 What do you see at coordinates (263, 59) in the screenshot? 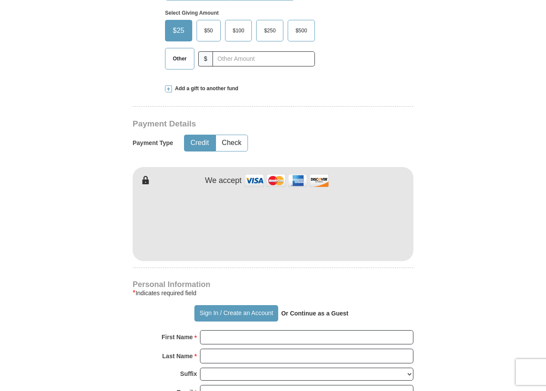
I see `input: Other Amount` at bounding box center [263, 59].